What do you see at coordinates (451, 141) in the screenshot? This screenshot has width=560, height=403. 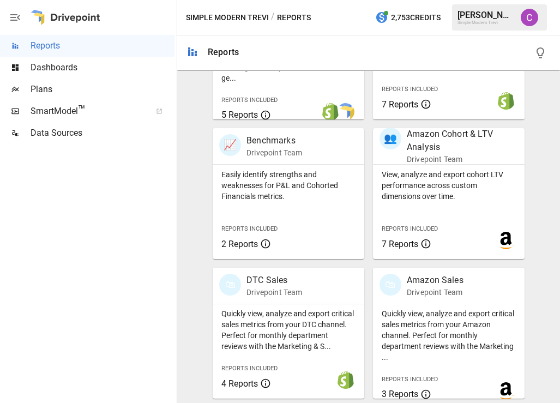 I see `p: Amazon Cohort & LTV Analysis` at bounding box center [451, 141].